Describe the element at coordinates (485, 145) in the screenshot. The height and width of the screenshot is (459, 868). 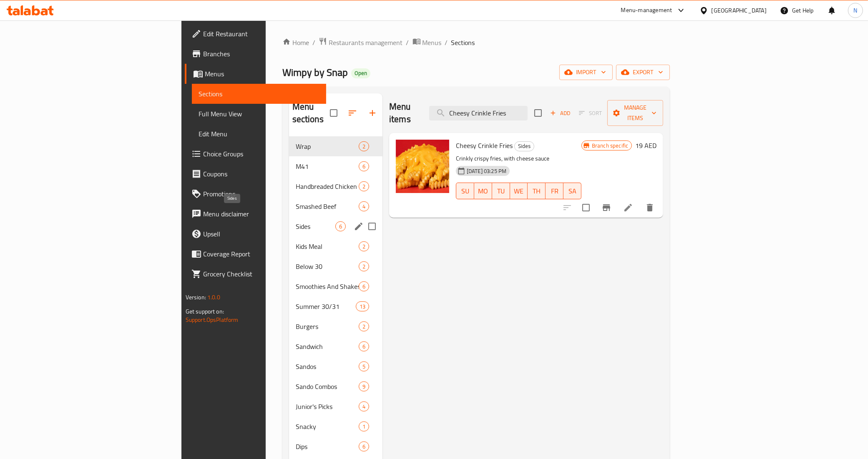
I see `span: Cheesy Crinkle Fries` at that location.